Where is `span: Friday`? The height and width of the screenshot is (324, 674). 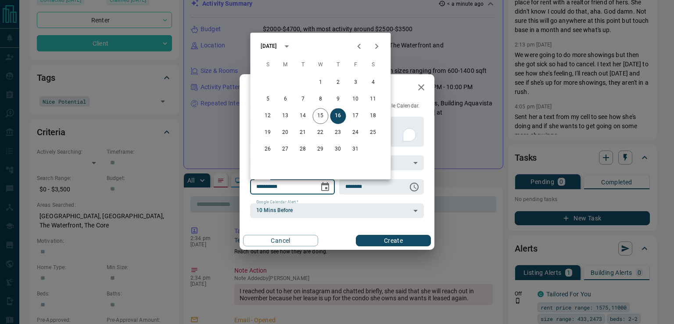 span: Friday is located at coordinates (355, 65).